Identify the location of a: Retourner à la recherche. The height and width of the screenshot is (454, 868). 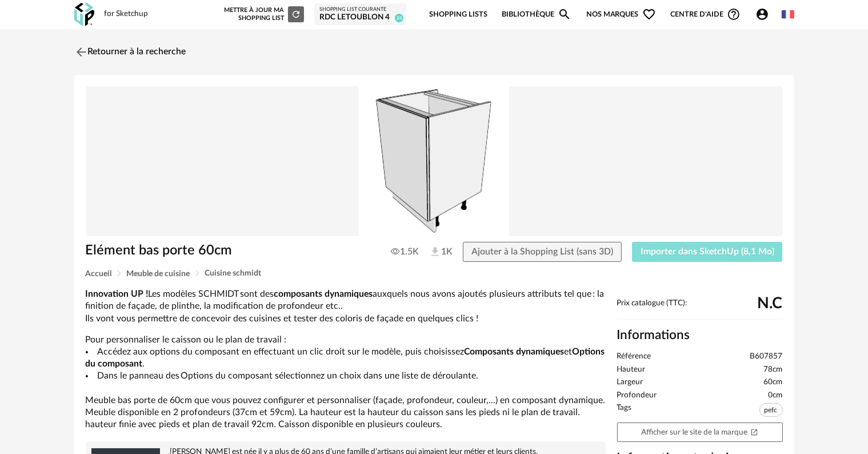
(130, 52).